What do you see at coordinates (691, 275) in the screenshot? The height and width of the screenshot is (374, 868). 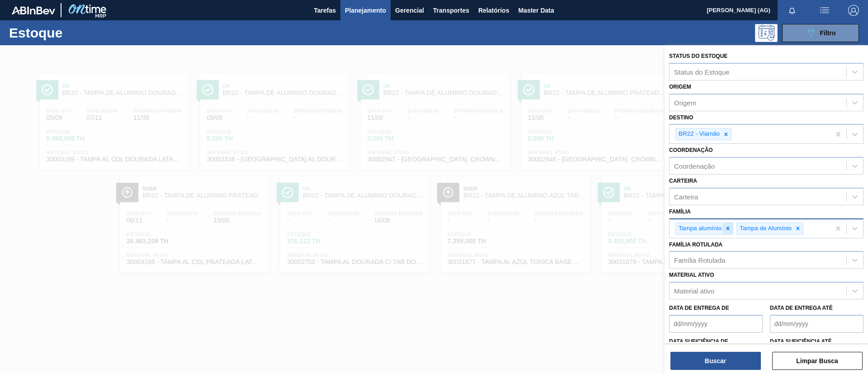 I see `label: Material ativo` at bounding box center [691, 275].